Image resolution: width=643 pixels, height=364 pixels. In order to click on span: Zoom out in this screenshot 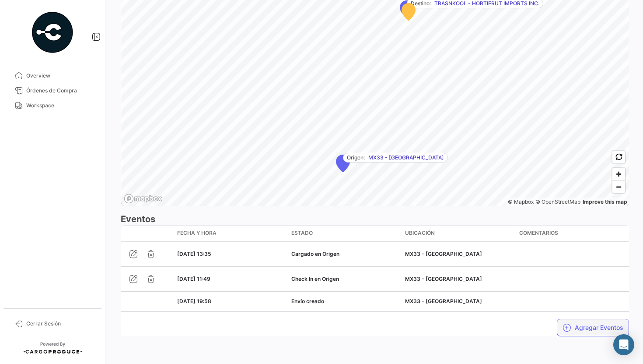, I will do `click(619, 187)`.